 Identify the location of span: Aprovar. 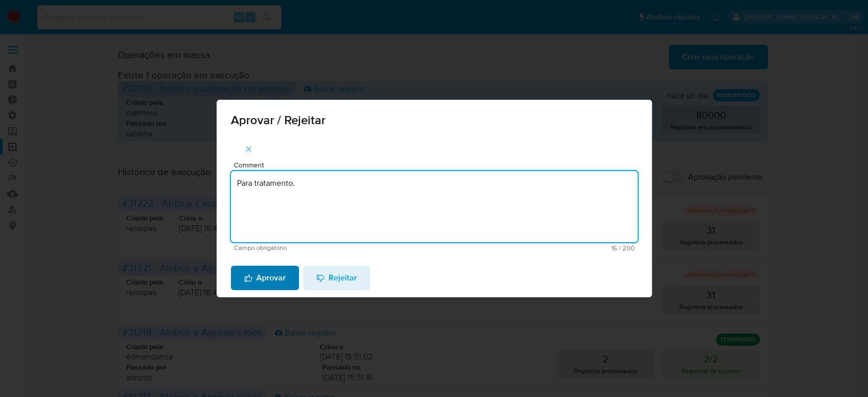
(265, 278).